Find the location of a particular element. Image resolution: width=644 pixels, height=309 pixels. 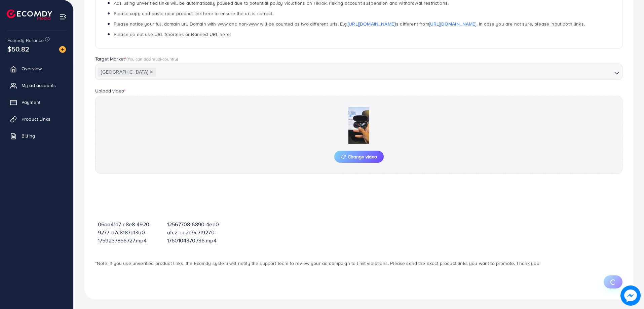

span: Please notice your full domain url. Domain with www and non-www will be counted as two different ... is located at coordinates (349, 23).